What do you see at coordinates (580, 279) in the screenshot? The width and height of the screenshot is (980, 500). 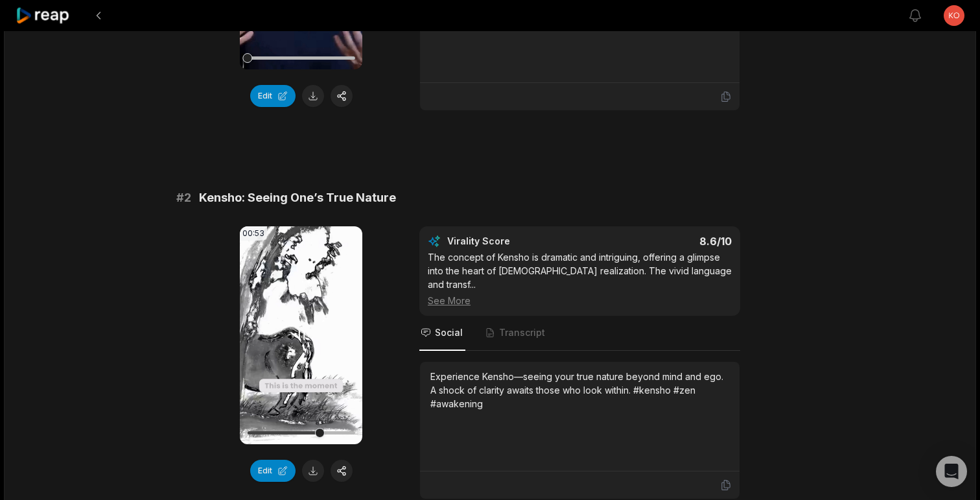 I see `div: The concept of Kensho is dramatic and intriguing, offering a glimpse into the heart of [DEMOGRAPH...` at bounding box center [580, 279].